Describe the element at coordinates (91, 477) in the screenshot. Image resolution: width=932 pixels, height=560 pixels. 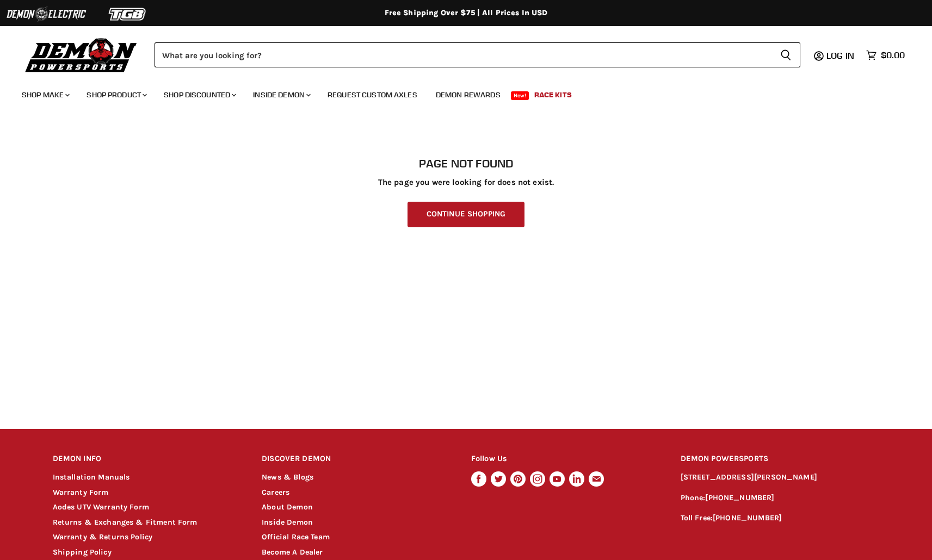
I see `a: Installation Manuals` at that location.